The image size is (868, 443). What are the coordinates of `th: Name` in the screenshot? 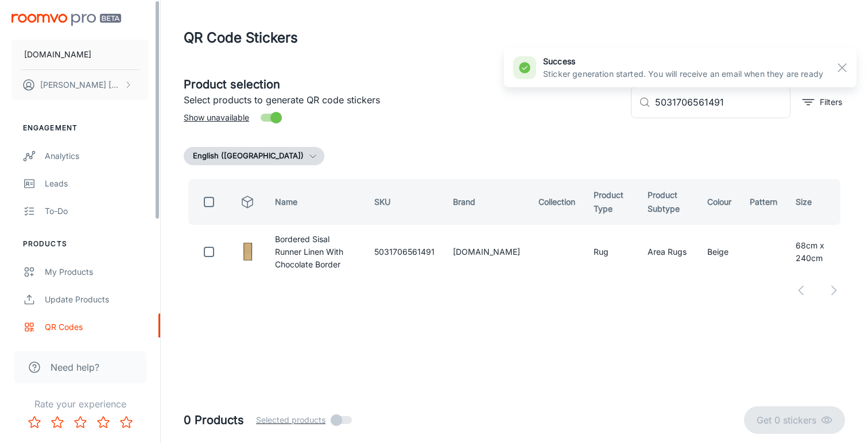 It's located at (316, 202).